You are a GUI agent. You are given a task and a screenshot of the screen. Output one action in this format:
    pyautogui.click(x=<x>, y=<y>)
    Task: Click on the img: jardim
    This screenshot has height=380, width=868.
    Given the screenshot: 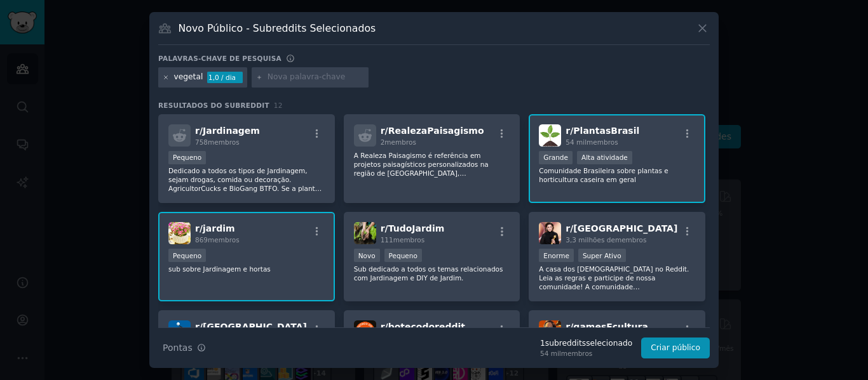 What is the action you would take?
    pyautogui.click(x=179, y=233)
    